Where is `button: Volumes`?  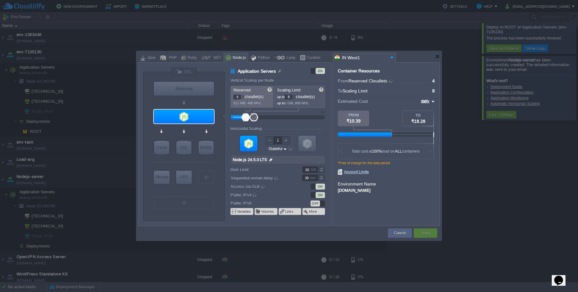 button: Volumes is located at coordinates (268, 211).